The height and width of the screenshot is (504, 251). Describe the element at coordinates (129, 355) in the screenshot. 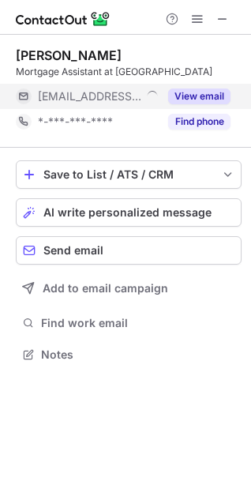

I see `button: Notes` at that location.